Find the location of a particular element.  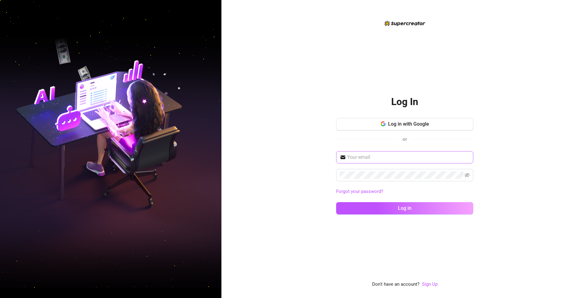

img: logo-BBDzfeDw.svg is located at coordinates (405, 23).